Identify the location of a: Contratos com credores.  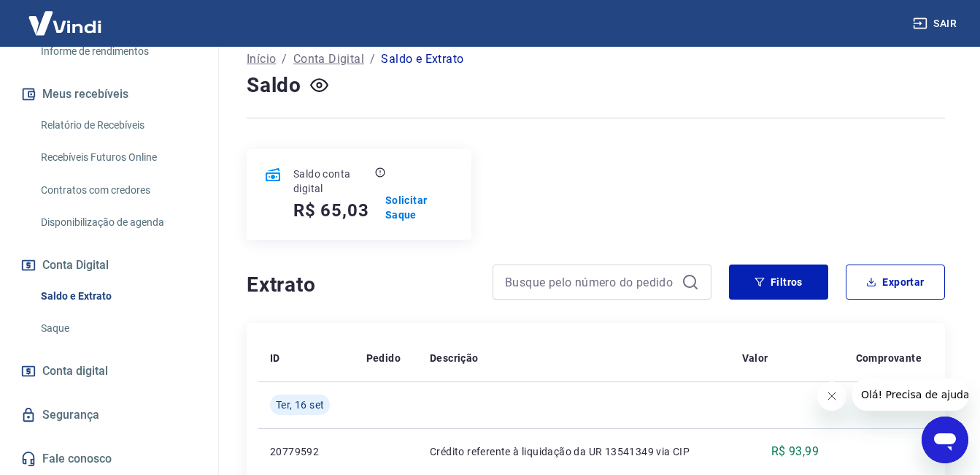
(118, 189).